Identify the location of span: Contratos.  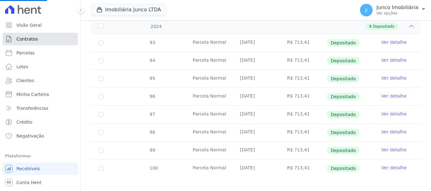
(27, 39).